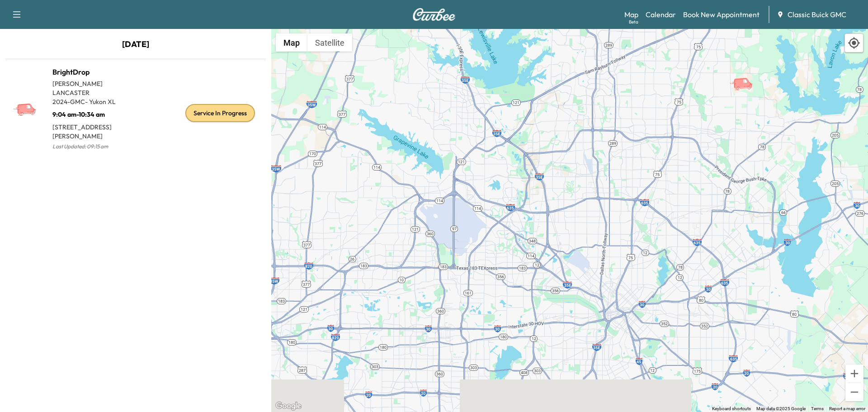 This screenshot has width=868, height=412. Describe the element at coordinates (289, 406) in the screenshot. I see `a: Open this area in Google Maps (opens a new window)` at that location.